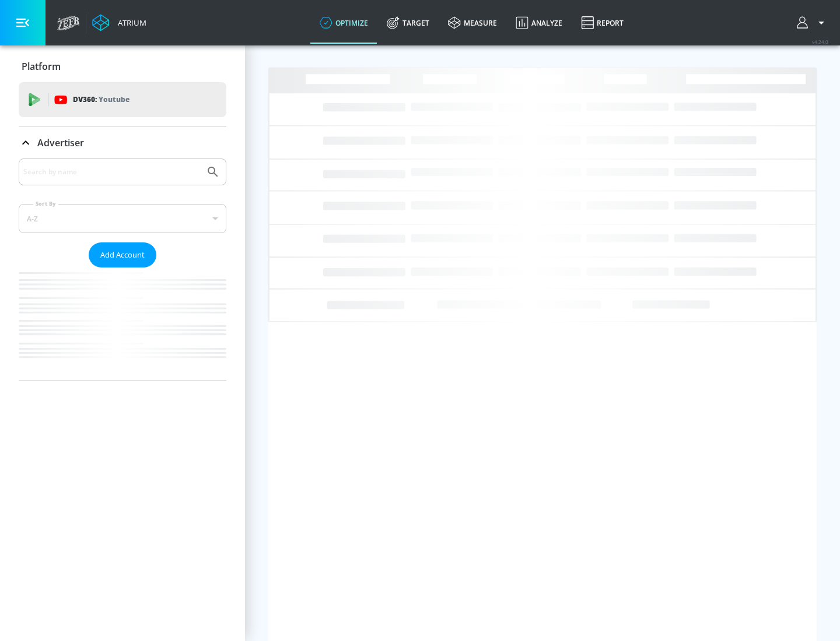 This screenshot has height=641, width=840. I want to click on label: Sort By, so click(46, 203).